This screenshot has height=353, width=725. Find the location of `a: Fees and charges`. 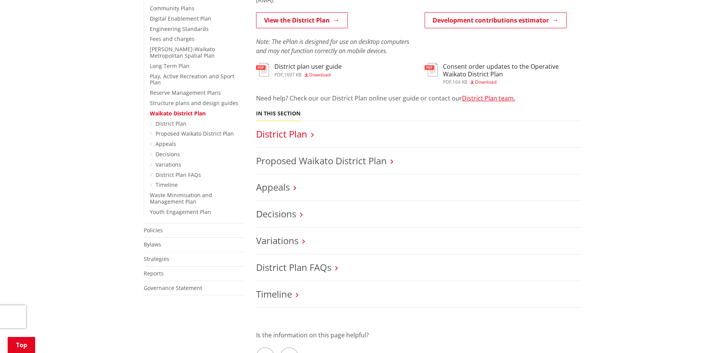

a: Fees and charges is located at coordinates (172, 39).